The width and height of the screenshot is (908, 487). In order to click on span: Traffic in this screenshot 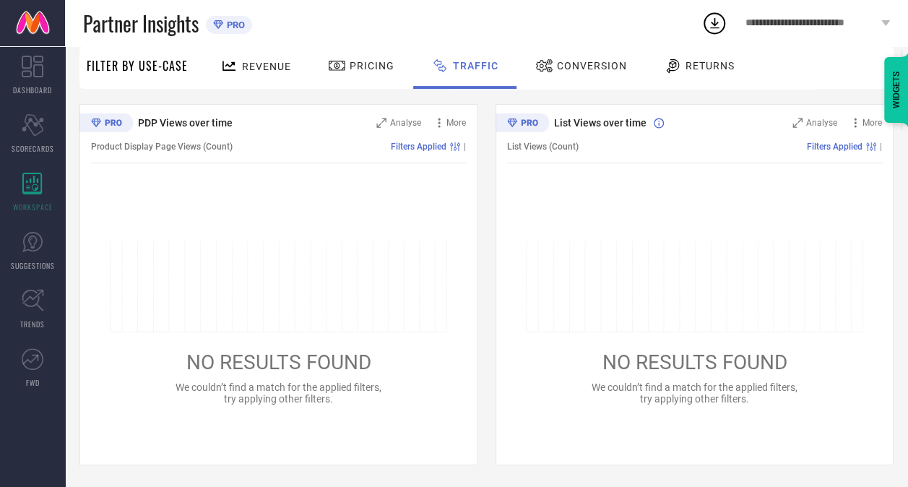, I will do `click(475, 66)`.